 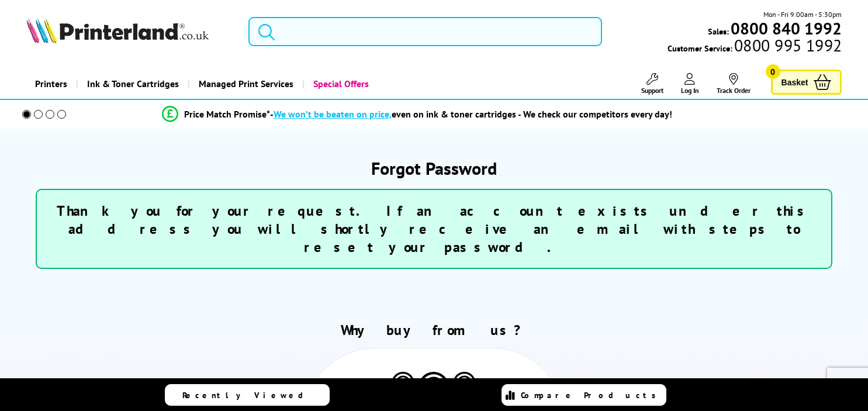 What do you see at coordinates (584, 394) in the screenshot?
I see `a: Compare Products` at bounding box center [584, 394].